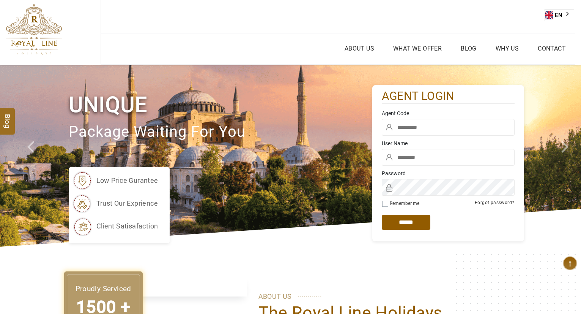 The image size is (581, 314). I want to click on li: low price gurantee, so click(115, 180).